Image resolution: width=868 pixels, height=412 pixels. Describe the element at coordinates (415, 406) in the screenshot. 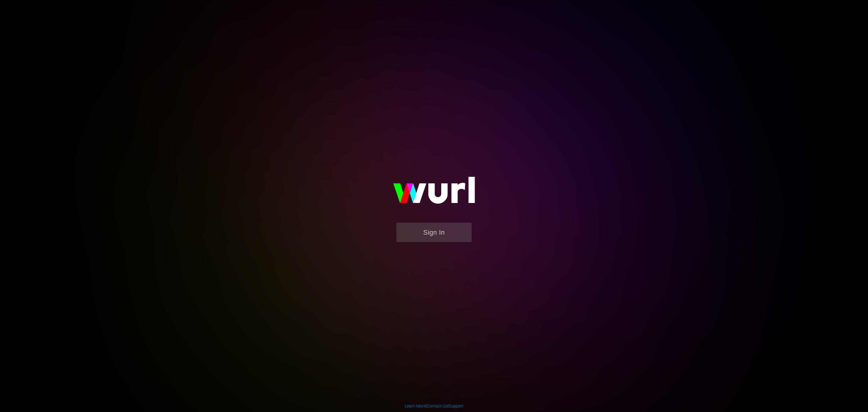

I see `a: Learn More` at that location.